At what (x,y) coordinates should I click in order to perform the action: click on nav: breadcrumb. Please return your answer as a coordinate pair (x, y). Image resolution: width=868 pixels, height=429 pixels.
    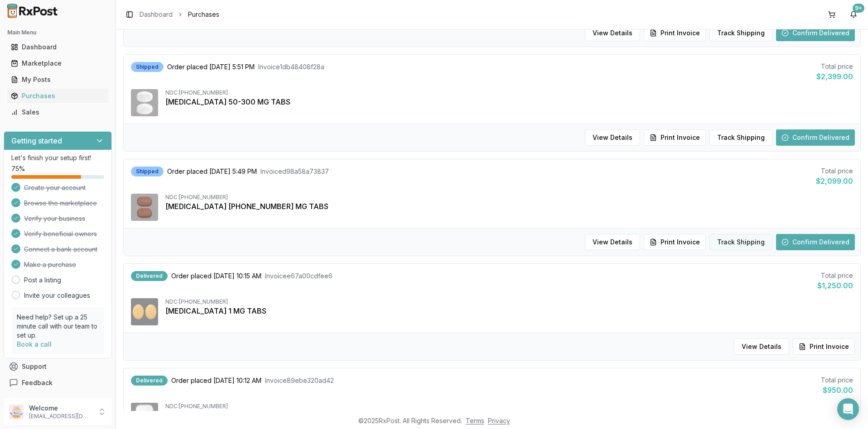
    Looking at the image, I should click on (179, 14).